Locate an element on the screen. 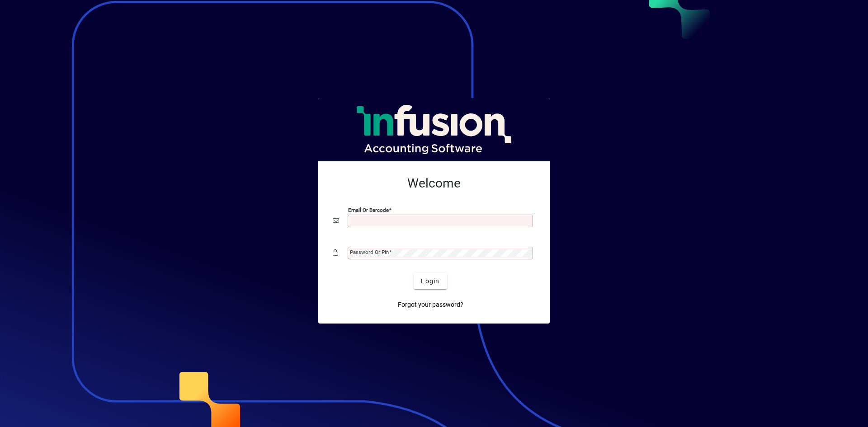 This screenshot has width=868, height=427. mat-label: Password or Pin is located at coordinates (369, 252).